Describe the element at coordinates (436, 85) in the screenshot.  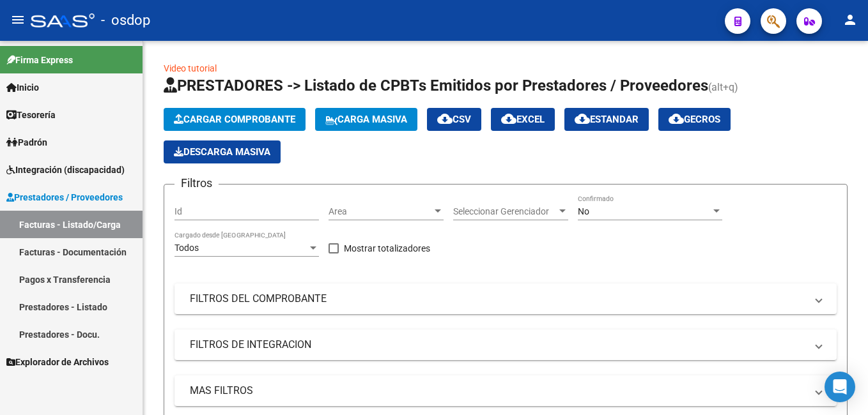
I see `span: PRESTADORES -> Listado de CPBTs Emitidos por Prestadores / Proveedores` at that location.